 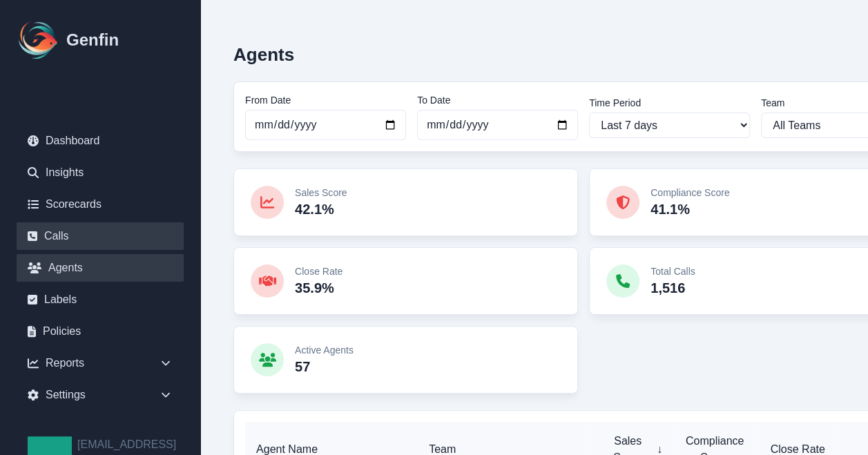 I want to click on p: Active Agents, so click(x=324, y=350).